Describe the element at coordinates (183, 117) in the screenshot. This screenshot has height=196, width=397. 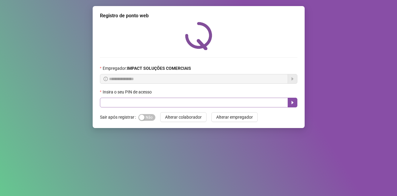
I see `button: Alterar colaborador` at that location.